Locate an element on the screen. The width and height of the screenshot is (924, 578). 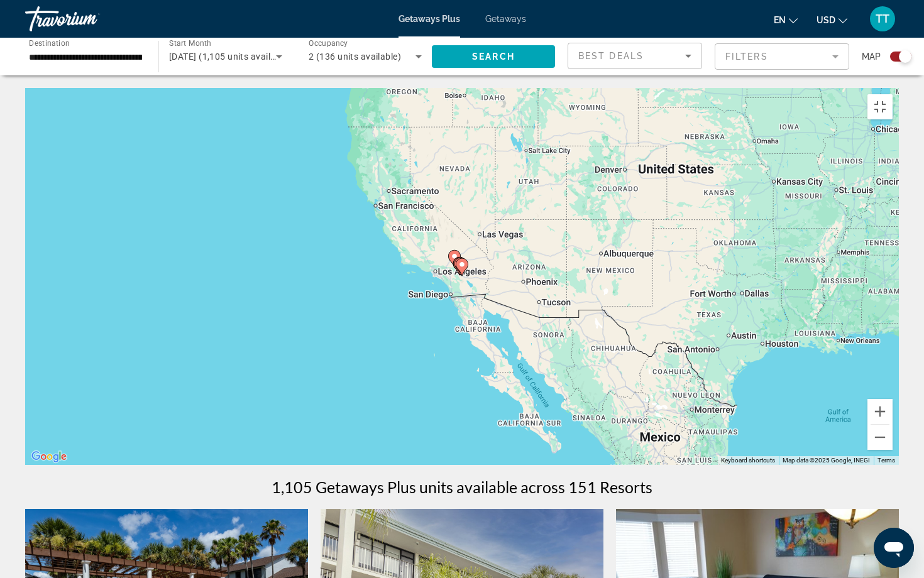
button: Search is located at coordinates (494, 56).